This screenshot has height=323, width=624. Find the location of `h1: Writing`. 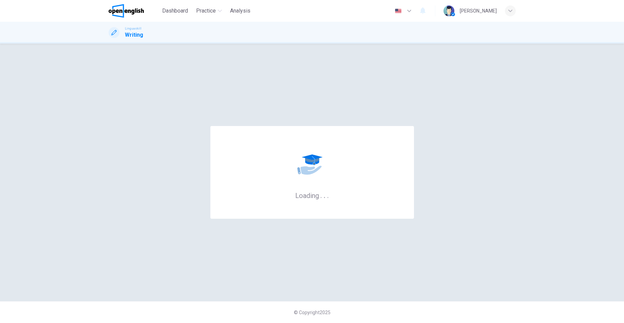

h1: Writing is located at coordinates (134, 35).